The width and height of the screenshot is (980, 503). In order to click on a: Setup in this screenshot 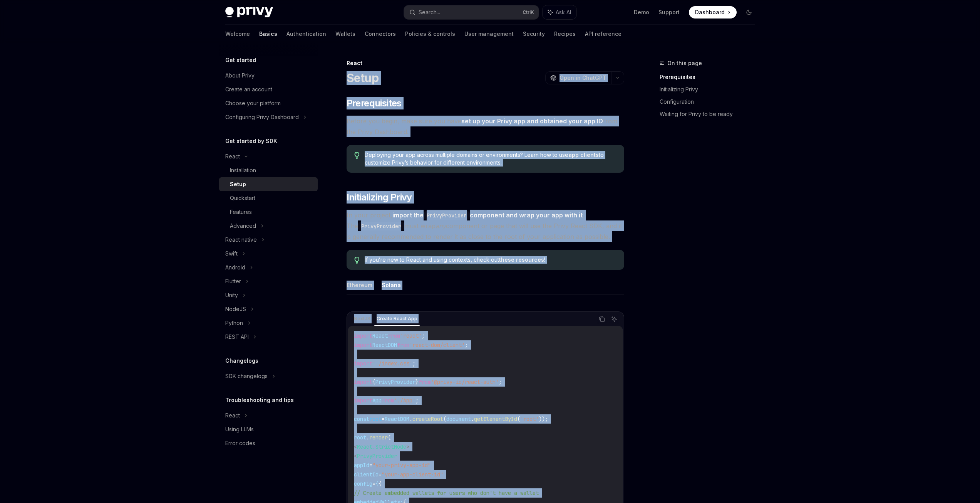, I will do `click(268, 184)`.